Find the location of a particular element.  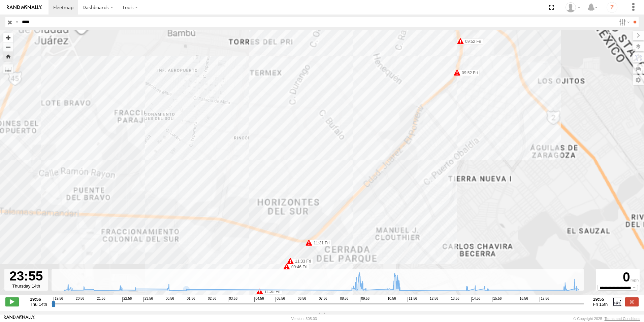

span: 08:56 is located at coordinates (344, 299).